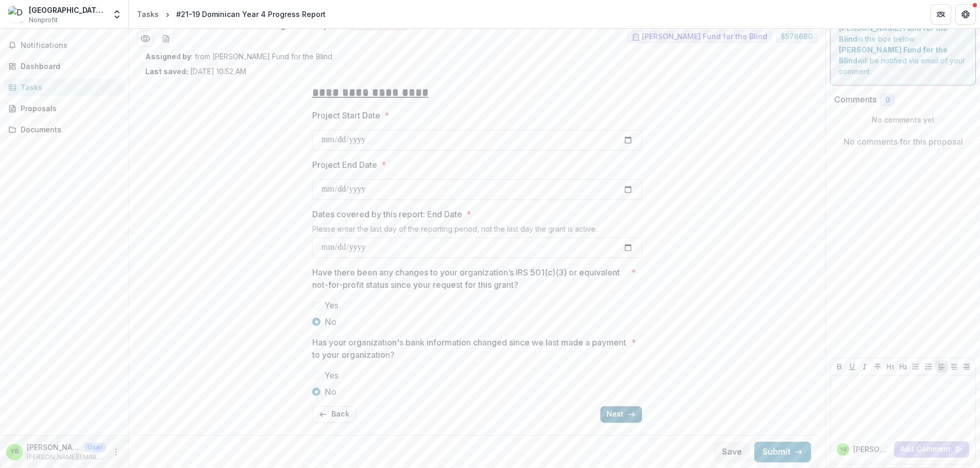 The image size is (980, 468). Describe the element at coordinates (469, 278) in the screenshot. I see `p: Have there been any changes to your organization’s IRS 501(c)(3) or equivalent not-for-profit sta...` at that location.